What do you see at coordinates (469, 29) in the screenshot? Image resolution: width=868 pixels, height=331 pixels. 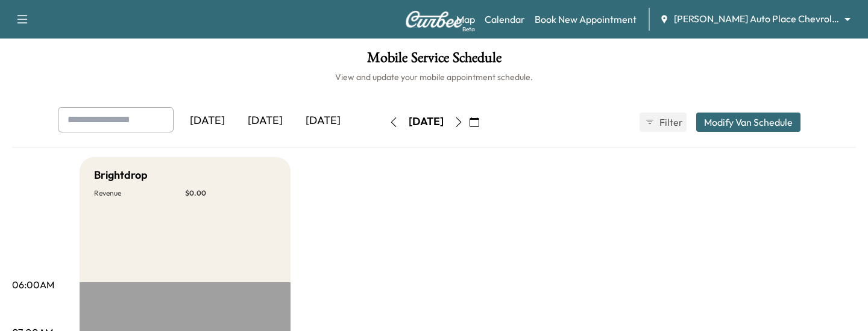 I see `div: Beta` at bounding box center [469, 29].